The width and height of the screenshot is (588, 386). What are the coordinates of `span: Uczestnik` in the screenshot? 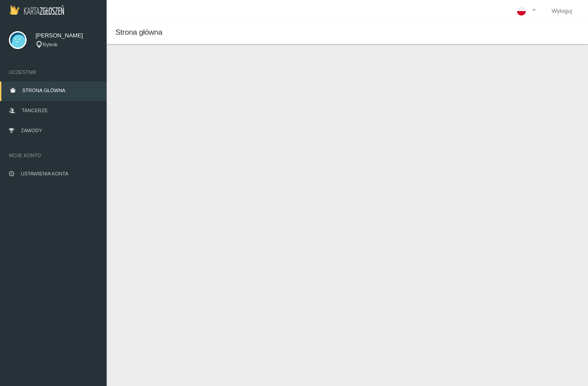 It's located at (53, 72).